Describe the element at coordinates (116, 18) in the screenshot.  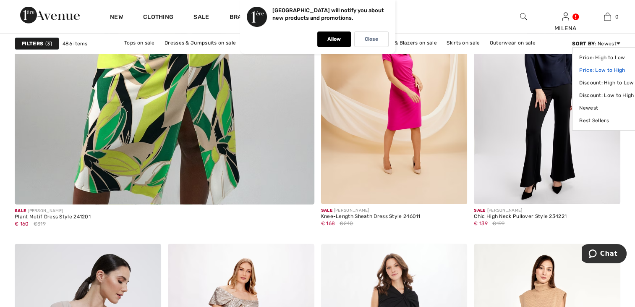
I see `a: New` at that location.